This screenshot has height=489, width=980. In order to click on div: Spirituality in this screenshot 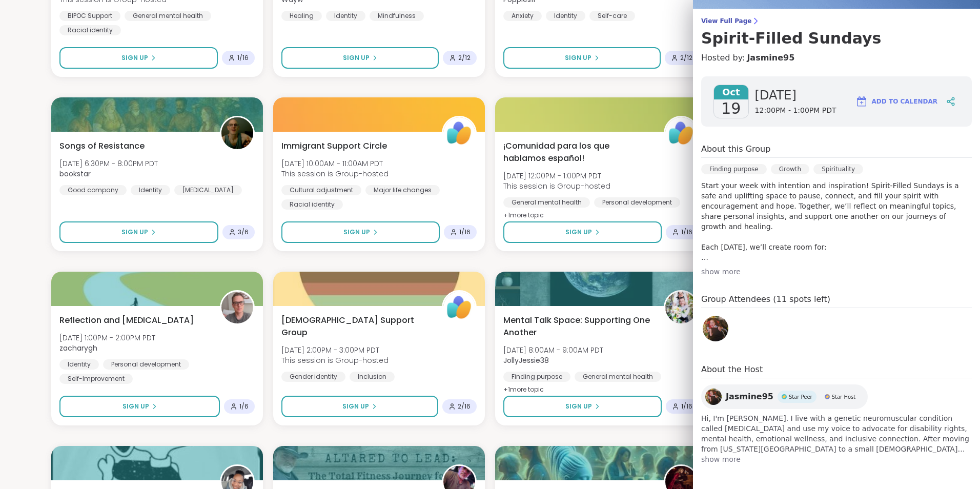, I will do `click(837, 169)`.